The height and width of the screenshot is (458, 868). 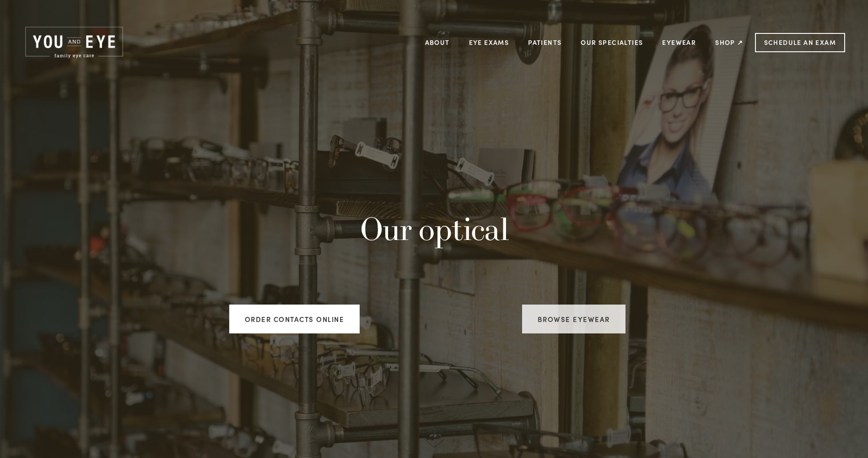 I want to click on a: Shop ↗, so click(x=729, y=42).